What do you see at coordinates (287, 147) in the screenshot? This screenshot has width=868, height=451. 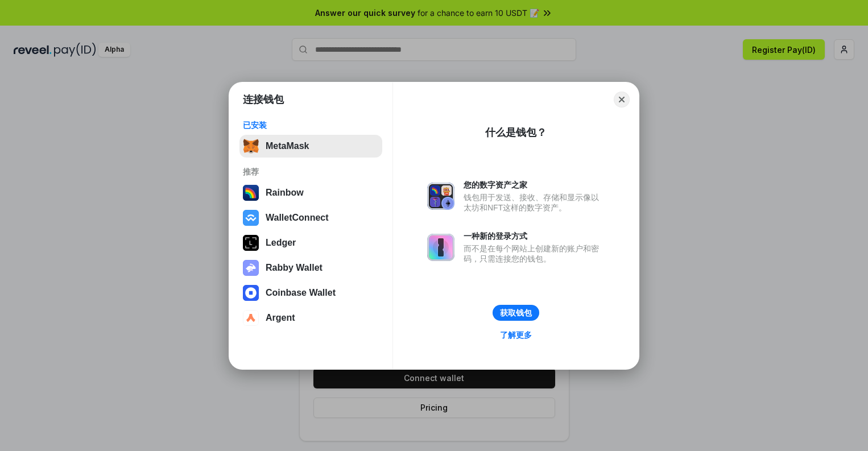 I see `div: MetaMask` at bounding box center [287, 147].